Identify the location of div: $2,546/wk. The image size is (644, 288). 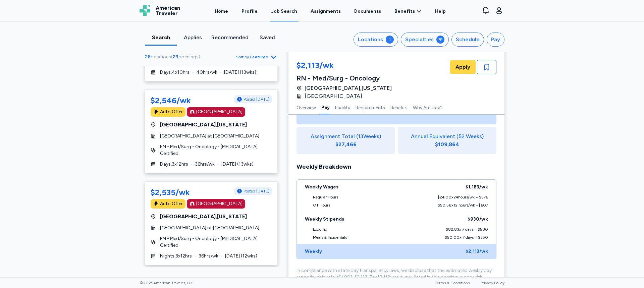
(171, 101).